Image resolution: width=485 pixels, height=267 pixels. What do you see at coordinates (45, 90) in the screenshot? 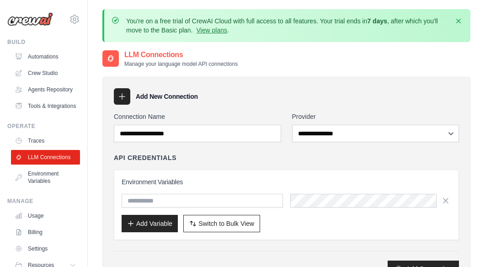
I see `a: Agents Repository` at bounding box center [45, 90].